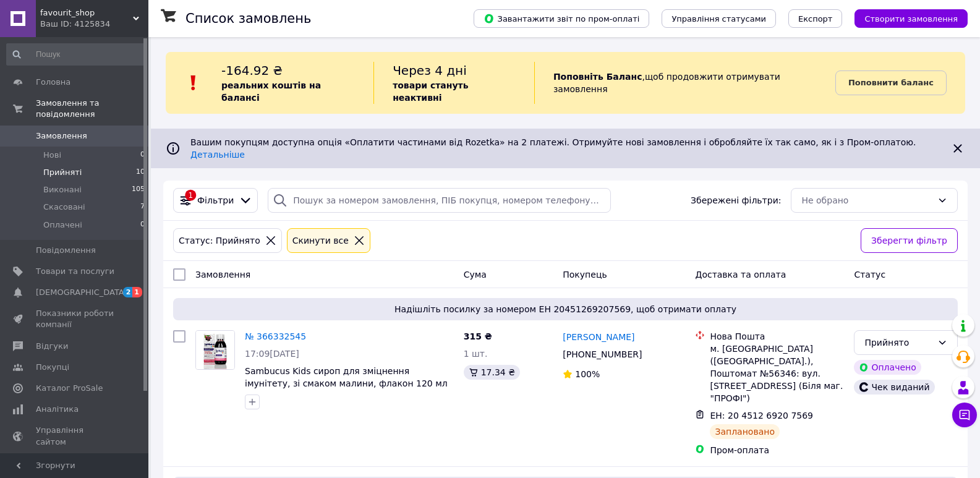 The image size is (980, 478). Describe the element at coordinates (275, 336) in the screenshot. I see `a: № 366332545` at that location.